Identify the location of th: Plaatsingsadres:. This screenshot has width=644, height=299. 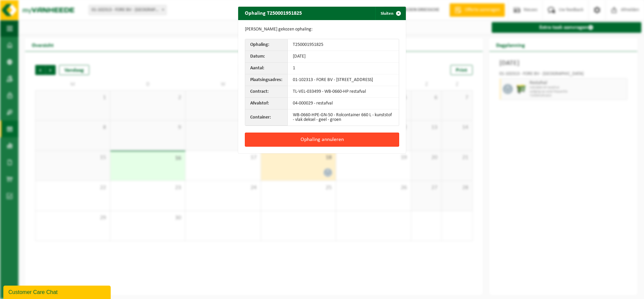
(266, 80).